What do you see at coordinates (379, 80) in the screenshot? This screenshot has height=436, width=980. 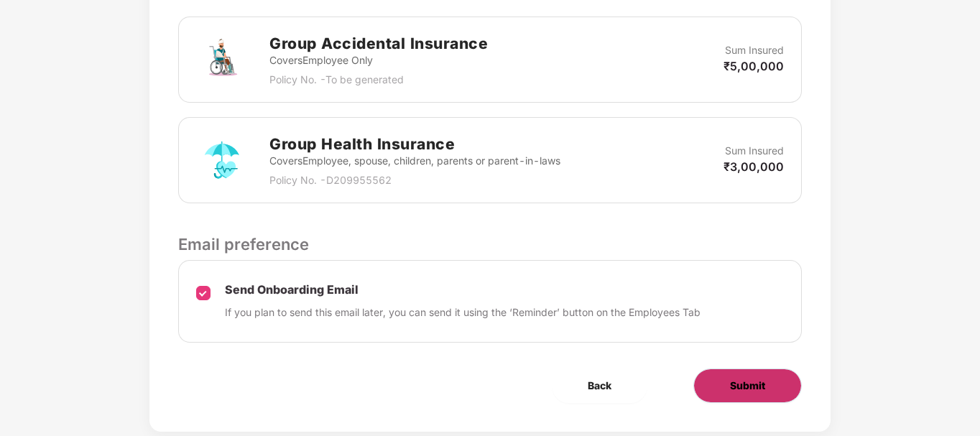 I see `p: Policy No. - To be generated` at bounding box center [379, 80].